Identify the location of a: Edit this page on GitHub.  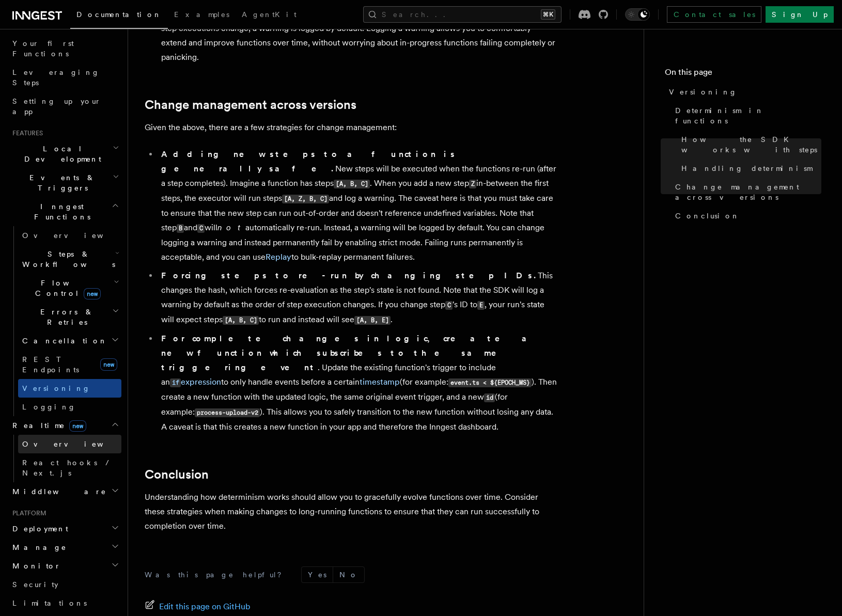
(198, 607).